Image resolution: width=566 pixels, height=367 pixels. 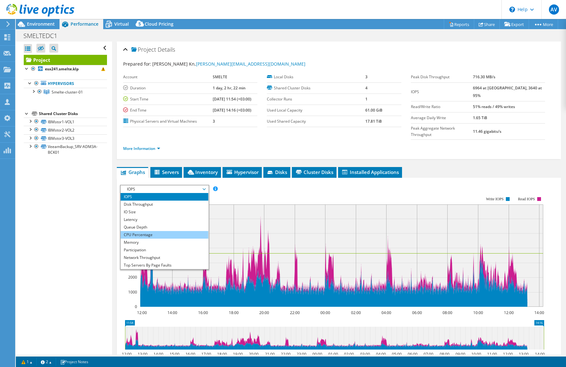 What do you see at coordinates (314, 172) in the screenshot?
I see `span: Cluster Disks` at bounding box center [314, 172].